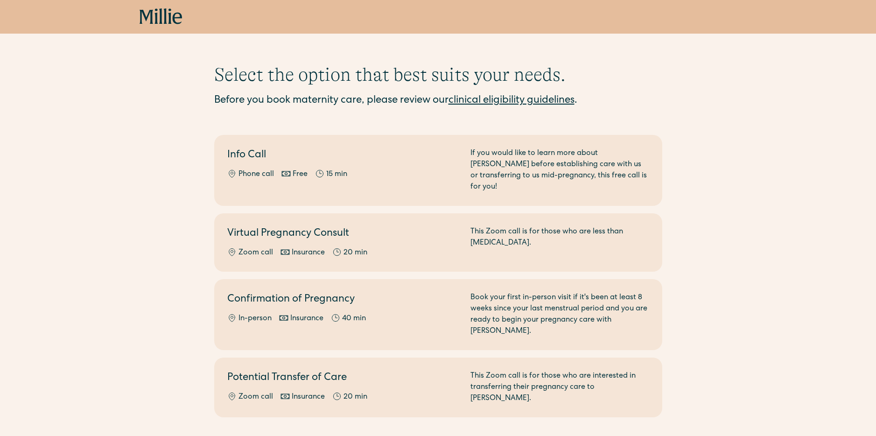 Image resolution: width=876 pixels, height=436 pixels. I want to click on div: Free, so click(300, 175).